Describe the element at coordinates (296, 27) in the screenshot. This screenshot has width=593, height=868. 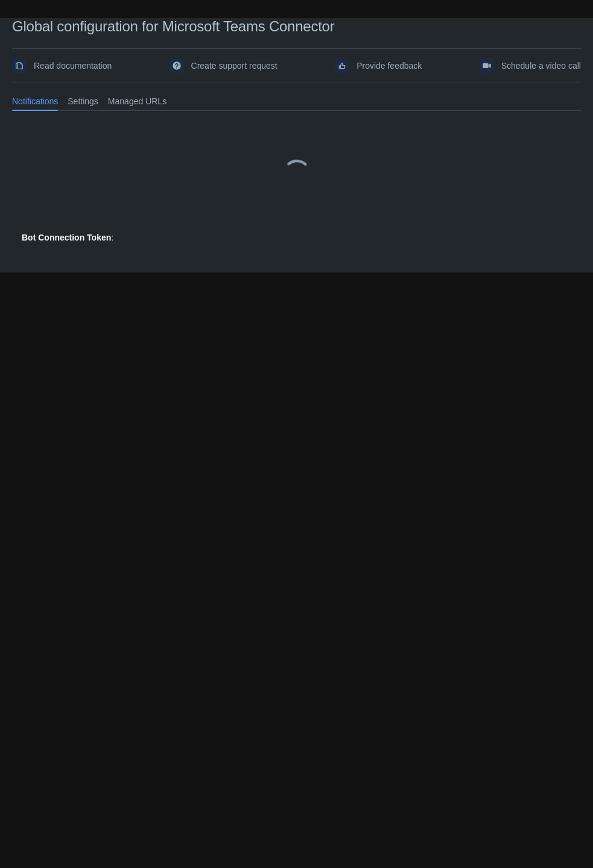
I see `div: Global configuration for Microsoft Teams Connector` at that location.